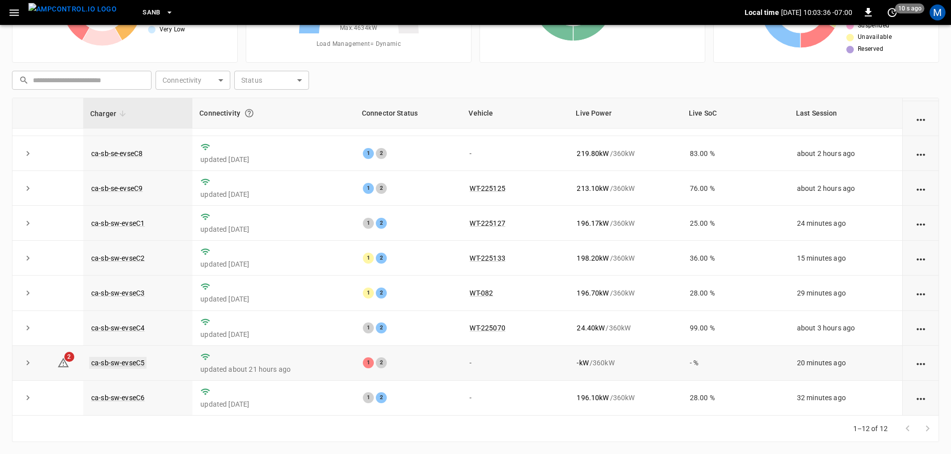 This screenshot has width=951, height=454. I want to click on a: ca-sb-se-evseC8, so click(117, 153).